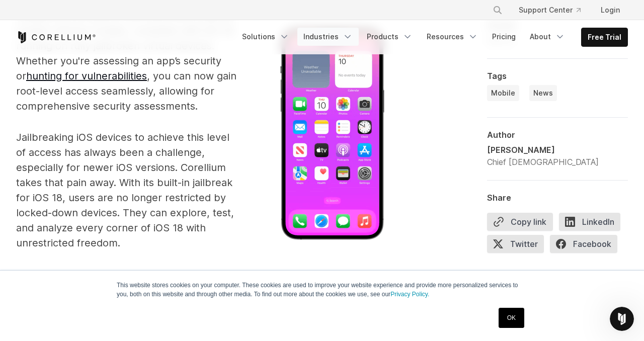 This screenshot has width=644, height=341. What do you see at coordinates (266, 37) in the screenshot?
I see `a: Solutions` at bounding box center [266, 37].